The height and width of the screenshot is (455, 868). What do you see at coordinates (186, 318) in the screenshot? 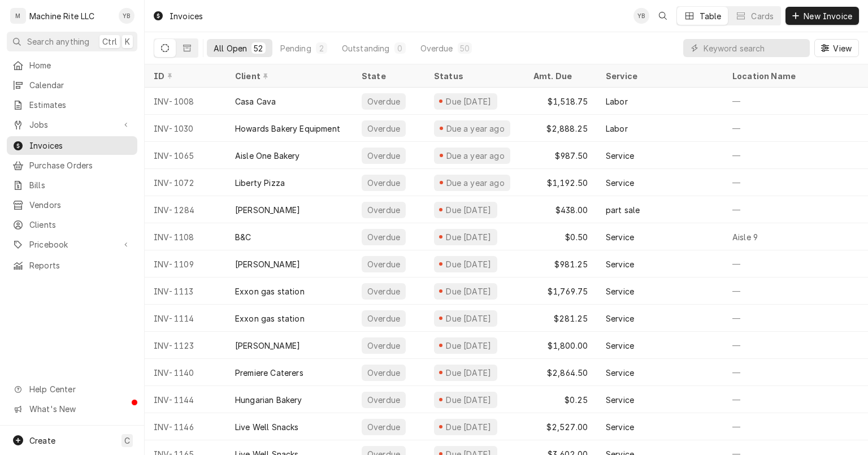
I see `div: INV-1114` at bounding box center [186, 318].